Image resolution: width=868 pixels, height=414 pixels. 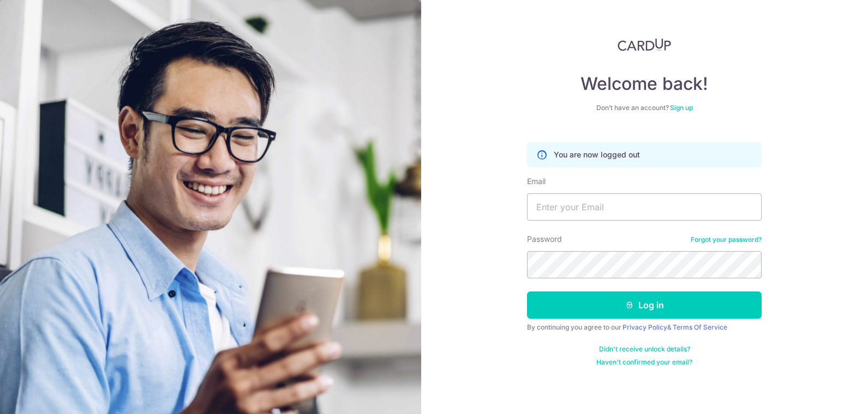 I want to click on label: Email, so click(x=536, y=182).